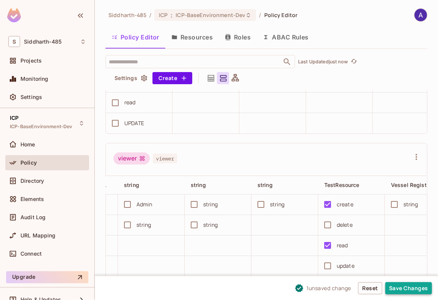 Image resolution: width=438 pixels, height=300 pixels. I want to click on span: Projects, so click(31, 61).